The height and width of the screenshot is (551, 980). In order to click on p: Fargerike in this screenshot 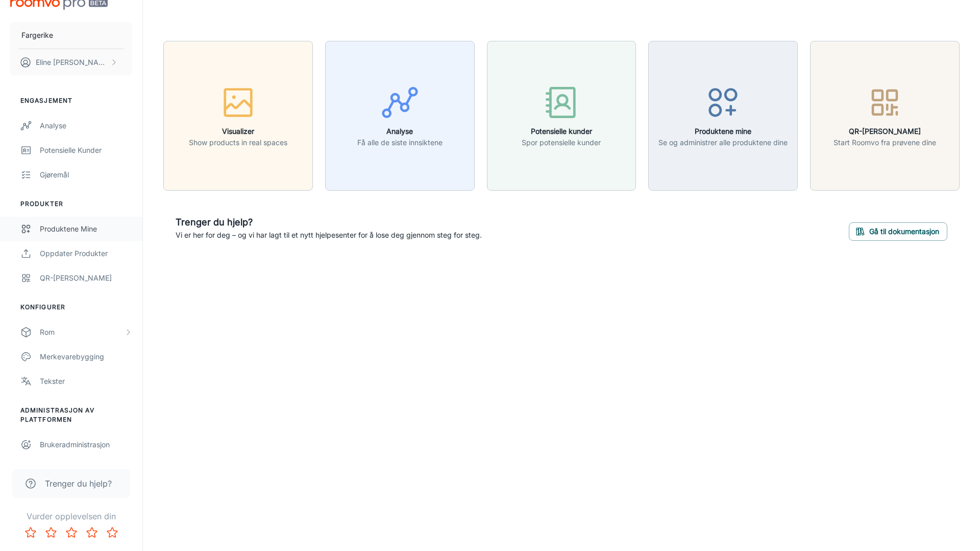, I will do `click(37, 35)`.